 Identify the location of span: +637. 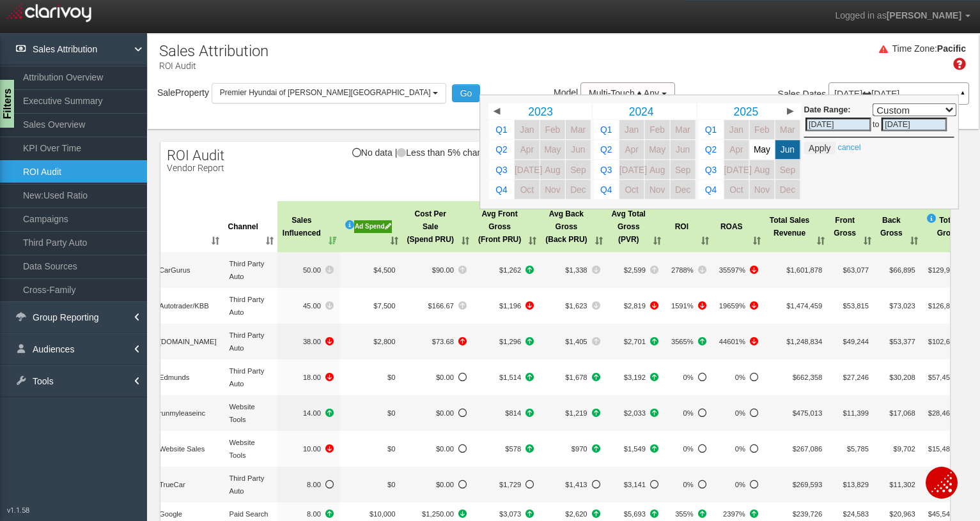
(506, 413).